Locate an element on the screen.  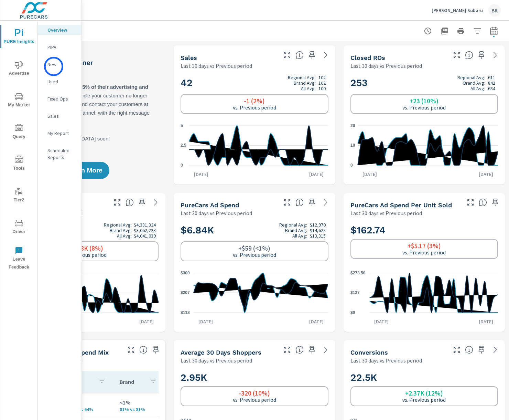
div: Overview is located at coordinates (59, 30).